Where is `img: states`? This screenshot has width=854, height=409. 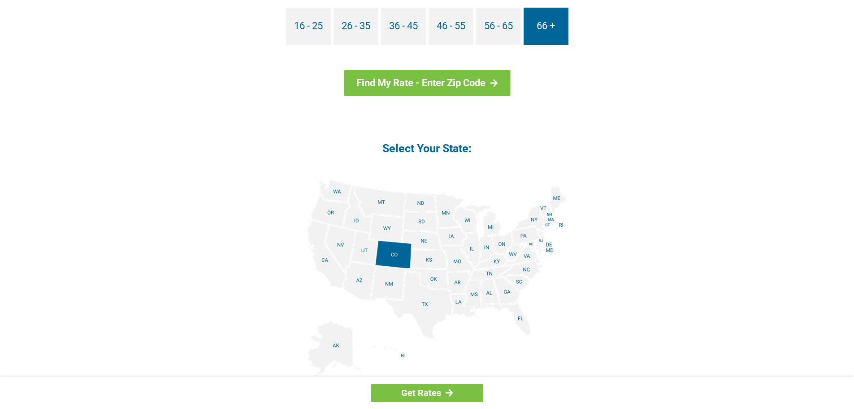
img: states is located at coordinates (427, 280).